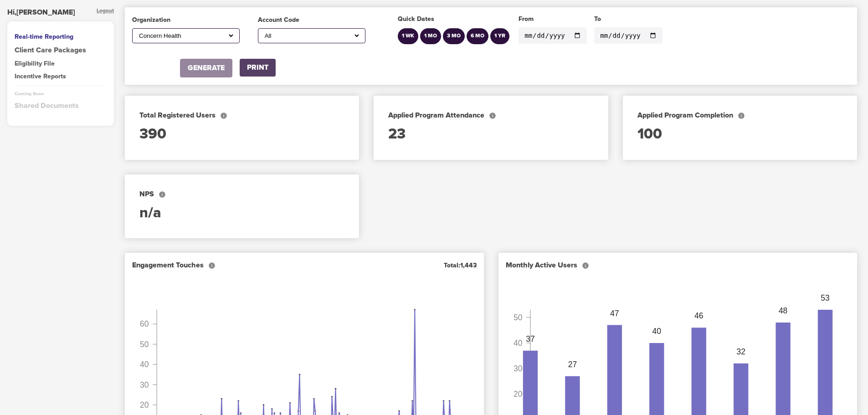 The image size is (868, 415). What do you see at coordinates (431, 36) in the screenshot?
I see `div: 1 MO` at bounding box center [431, 36].